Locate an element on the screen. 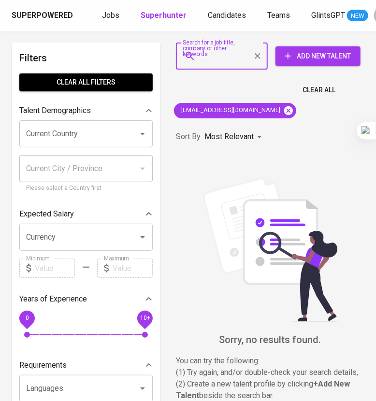 This screenshot has height=401, width=376. button: Clear All is located at coordinates (319, 90).